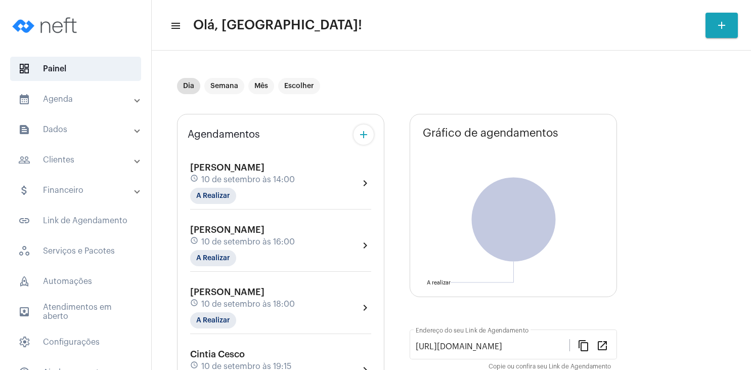 This screenshot has height=370, width=751. What do you see at coordinates (248, 304) in the screenshot?
I see `span: 10 de setembro às 18:00` at bounding box center [248, 304].